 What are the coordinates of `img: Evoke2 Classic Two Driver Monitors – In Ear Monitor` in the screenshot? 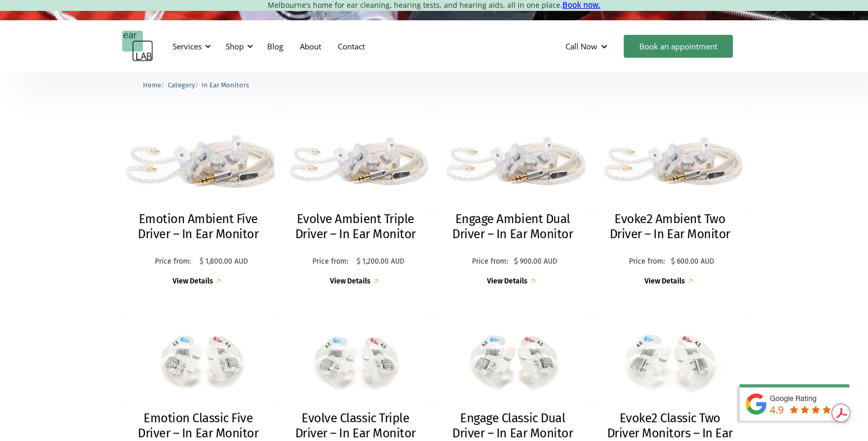 It's located at (670, 361).